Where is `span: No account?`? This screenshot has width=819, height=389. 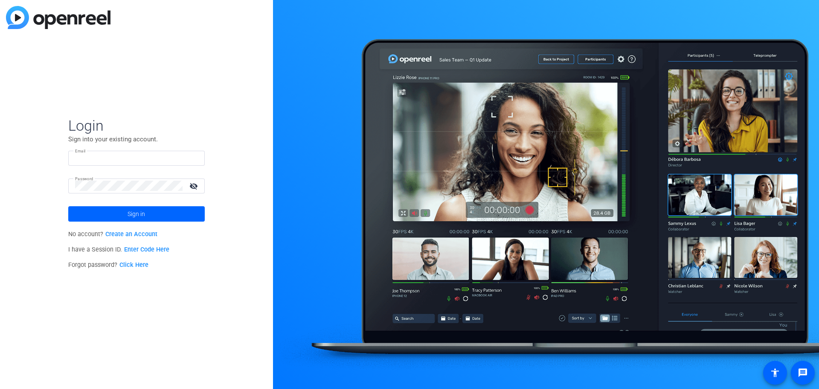
span: No account? is located at coordinates (113, 234).